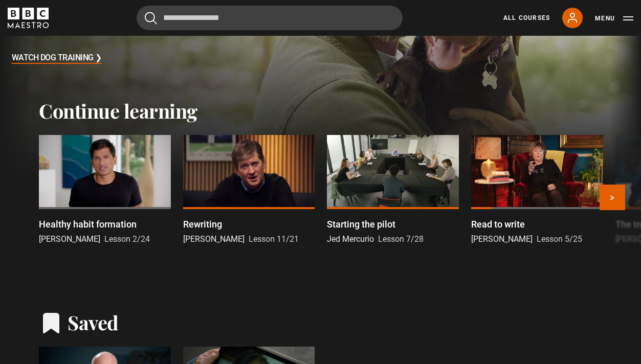  Describe the element at coordinates (28, 18) in the screenshot. I see `a: BBC Maestro` at that location.